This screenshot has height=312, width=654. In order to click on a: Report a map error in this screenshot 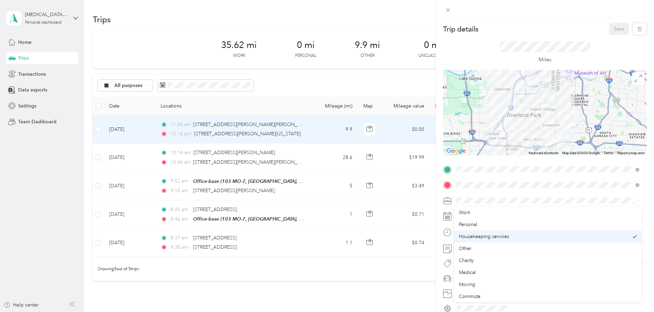, I will do `click(631, 153)`.